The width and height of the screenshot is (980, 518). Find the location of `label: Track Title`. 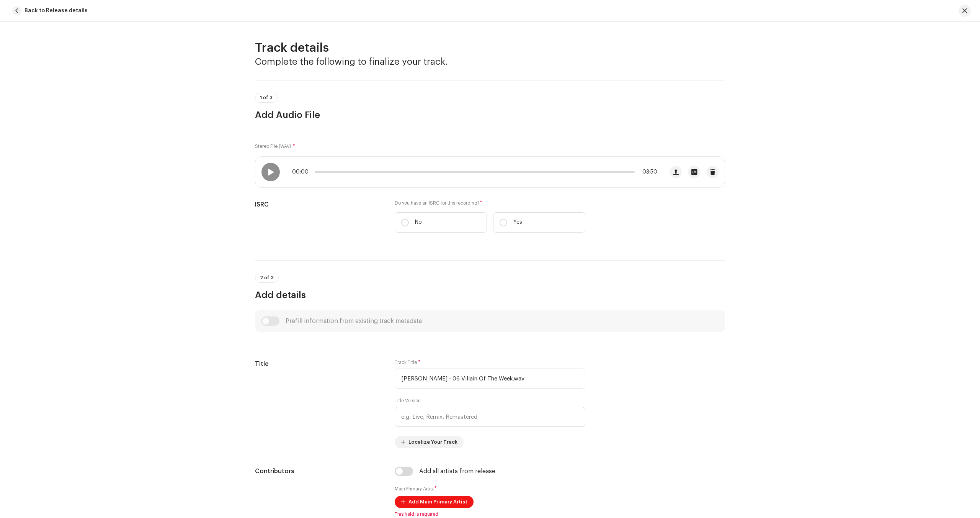

label: Track Title is located at coordinates (407, 362).